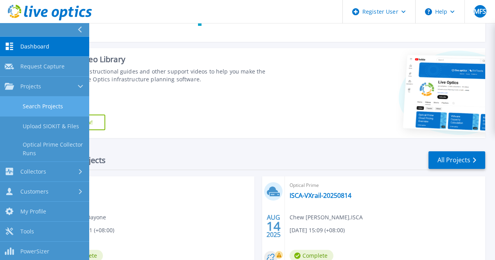 The image size is (495, 260). I want to click on span: Dashboard, so click(35, 47).